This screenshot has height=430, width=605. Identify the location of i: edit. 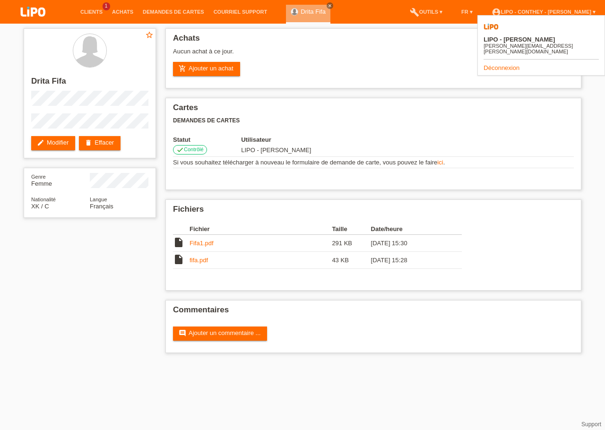
(41, 143).